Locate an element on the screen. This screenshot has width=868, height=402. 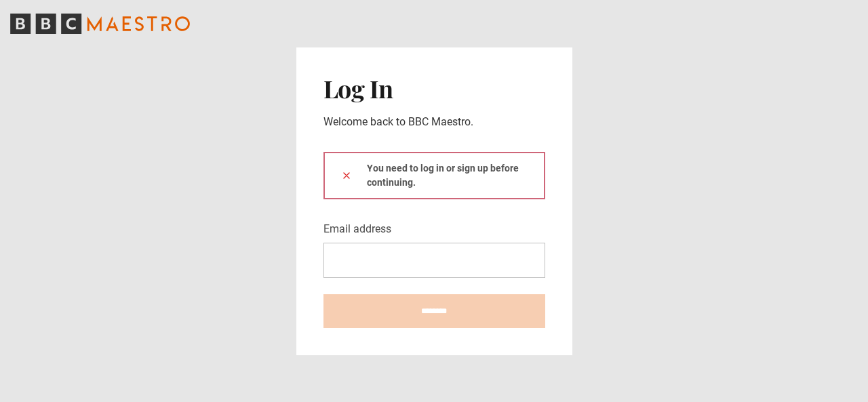
a: BBC Maestro is located at coordinates (100, 24).